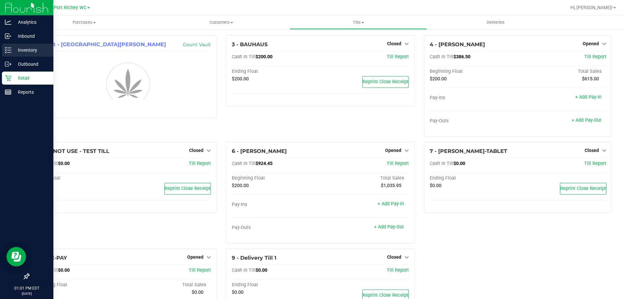  I want to click on span: $386.50, so click(462, 57).